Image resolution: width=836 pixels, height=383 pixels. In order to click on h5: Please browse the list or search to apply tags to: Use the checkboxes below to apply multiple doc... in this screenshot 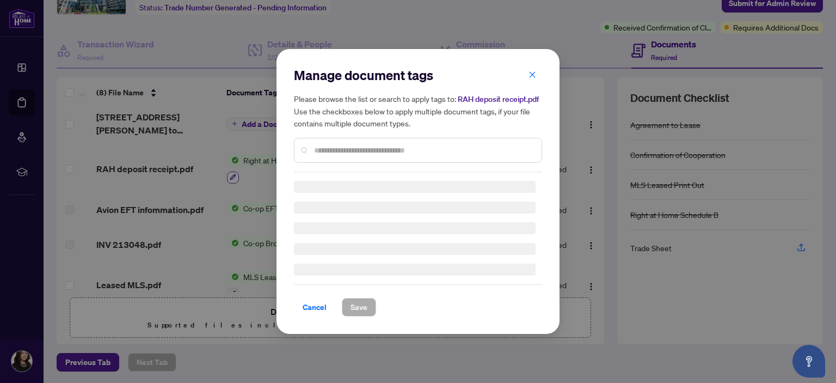, I will do `click(418, 110)`.